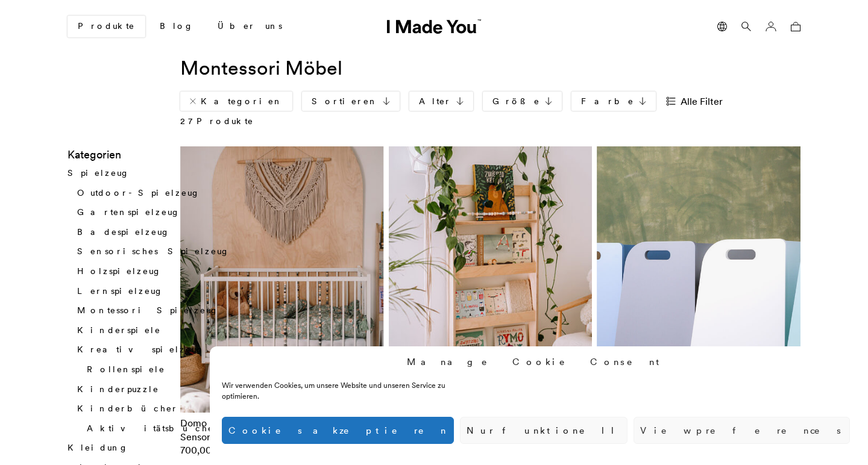 The width and height of the screenshot is (868, 465). Describe the element at coordinates (153, 428) in the screenshot. I see `a: Aktivitätsbücher` at that location.